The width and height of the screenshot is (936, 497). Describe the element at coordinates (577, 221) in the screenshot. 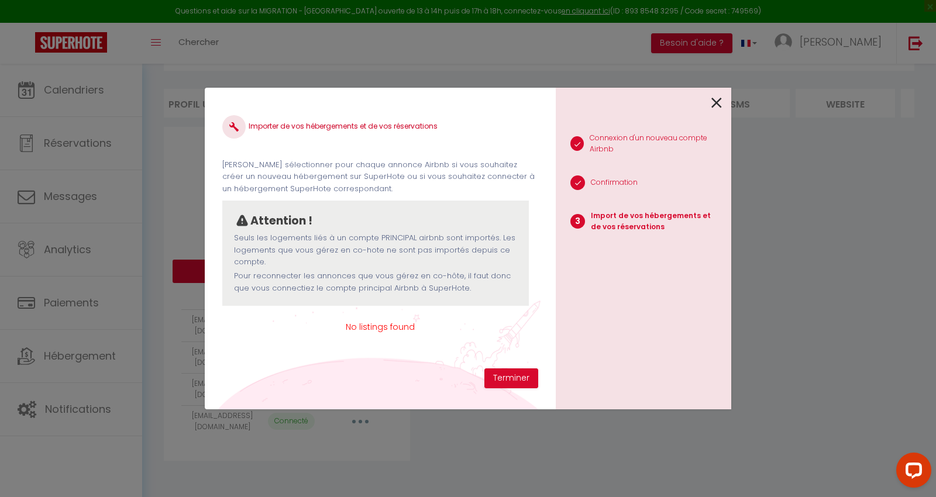

I see `span: 3` at that location.